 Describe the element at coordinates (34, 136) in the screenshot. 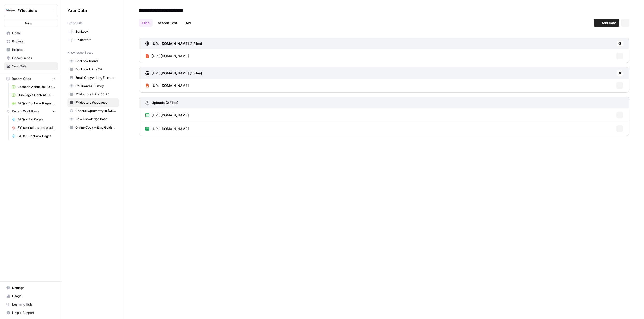

I see `a: FAQs - BonLook Pages` at that location.